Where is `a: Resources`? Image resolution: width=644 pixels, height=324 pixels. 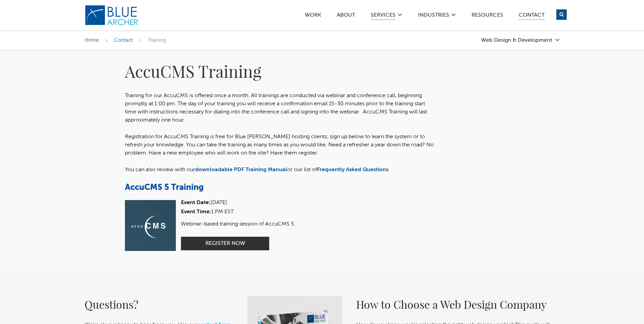 a: Resources is located at coordinates (487, 16).